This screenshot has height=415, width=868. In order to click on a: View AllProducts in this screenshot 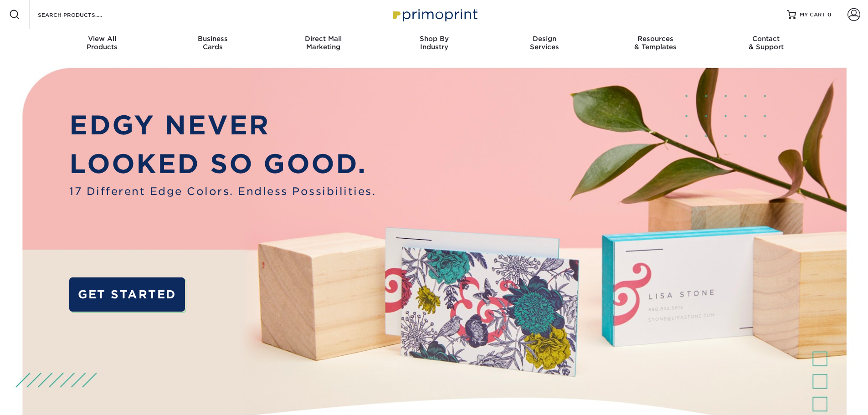, I will do `click(102, 43)`.